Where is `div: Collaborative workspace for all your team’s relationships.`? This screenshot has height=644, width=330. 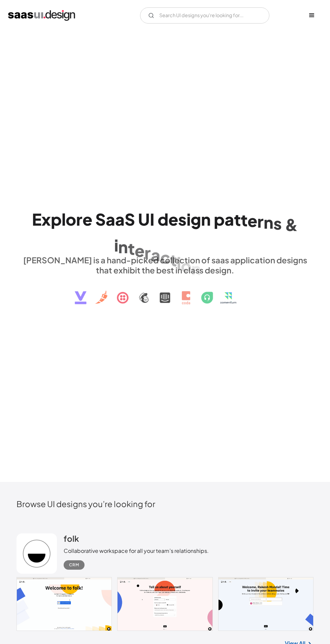 div: Collaborative workspace for all your team’s relationships. is located at coordinates (136, 551).